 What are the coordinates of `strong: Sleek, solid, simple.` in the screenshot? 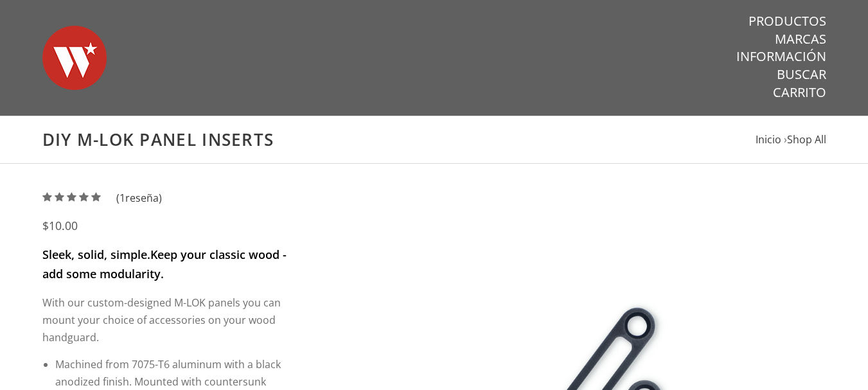 It's located at (97, 255).